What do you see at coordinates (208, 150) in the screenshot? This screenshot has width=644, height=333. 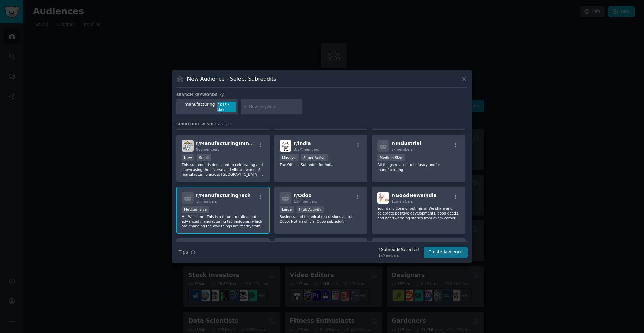 I see `span: 860 members` at bounding box center [208, 150].